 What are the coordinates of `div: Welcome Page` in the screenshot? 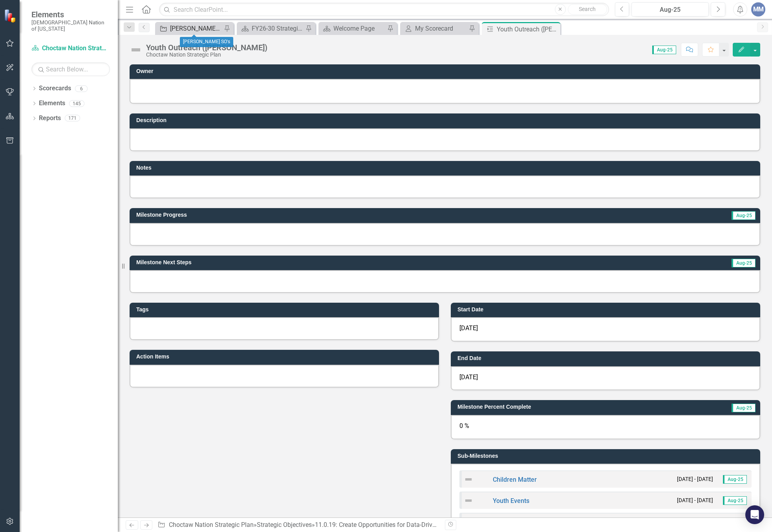 It's located at (359, 28).